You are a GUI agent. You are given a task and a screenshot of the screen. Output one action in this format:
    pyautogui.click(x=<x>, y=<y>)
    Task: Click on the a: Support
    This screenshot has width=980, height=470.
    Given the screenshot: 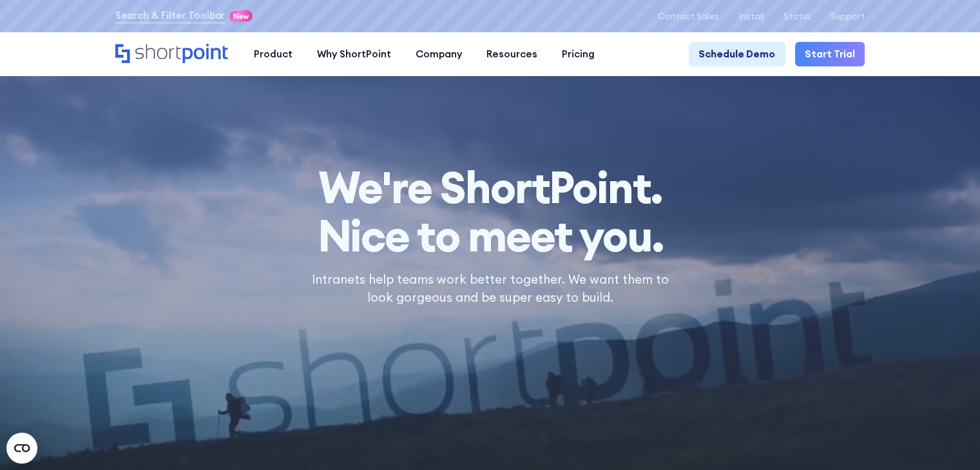 What is the action you would take?
    pyautogui.click(x=848, y=16)
    